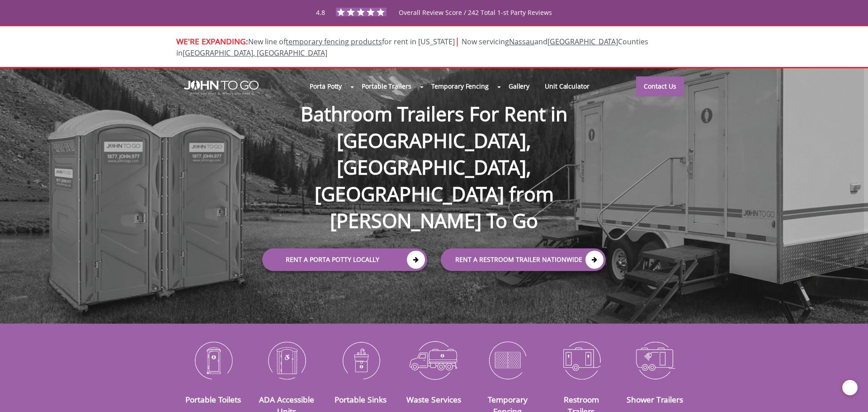  Describe the element at coordinates (655, 360) in the screenshot. I see `img: Shower-Trailers-icon_N.png` at that location.